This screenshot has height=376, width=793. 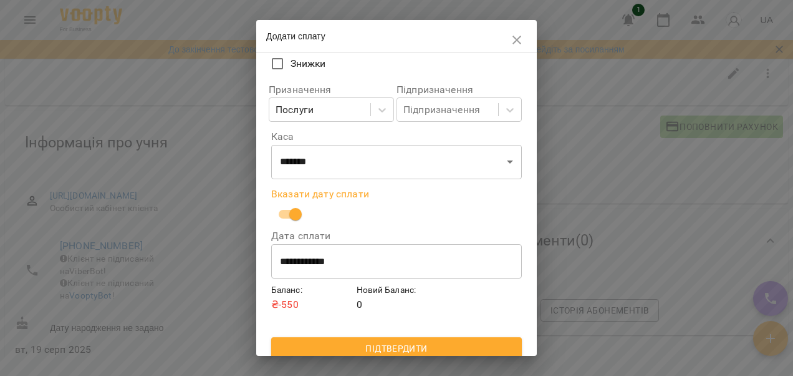 What do you see at coordinates (442, 110) in the screenshot?
I see `div: Підпризначення` at bounding box center [442, 110].